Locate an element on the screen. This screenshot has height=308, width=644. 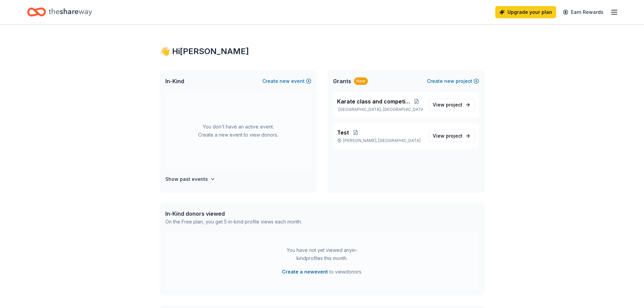
div: On the Free plan, you get 5 in-kind profile views each month. is located at coordinates (233, 222).